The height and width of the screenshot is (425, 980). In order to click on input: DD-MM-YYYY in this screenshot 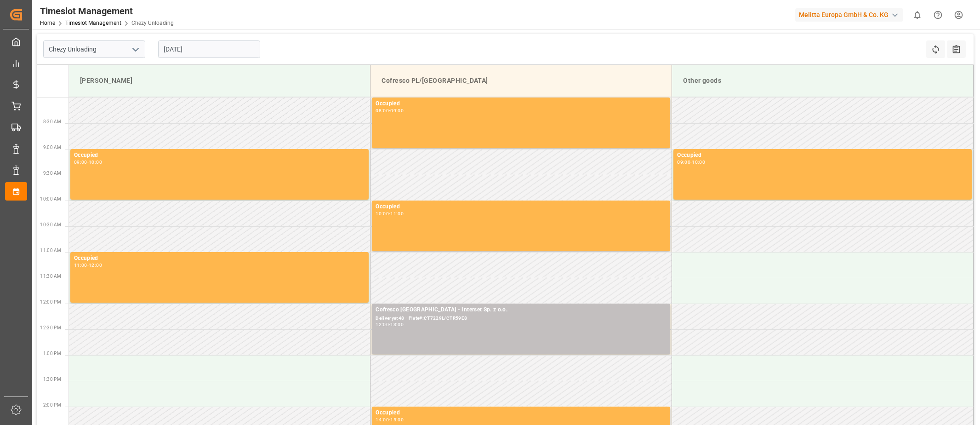, I will do `click(209, 49)`.